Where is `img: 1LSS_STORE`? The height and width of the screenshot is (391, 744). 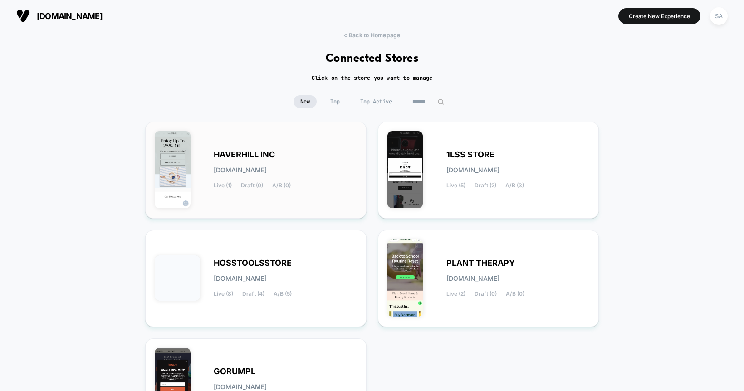 img: 1LSS_STORE is located at coordinates (405, 170).